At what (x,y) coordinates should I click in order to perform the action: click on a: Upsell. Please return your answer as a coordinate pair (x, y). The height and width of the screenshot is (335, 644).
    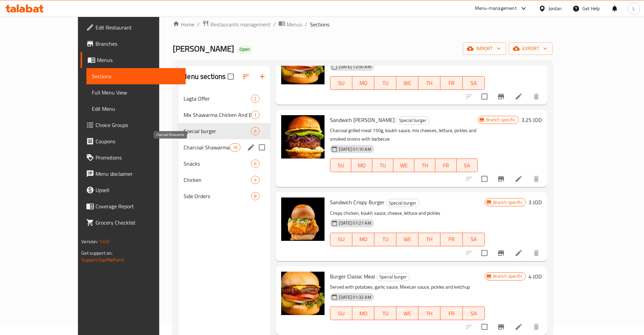
    Looking at the image, I should click on (133, 190).